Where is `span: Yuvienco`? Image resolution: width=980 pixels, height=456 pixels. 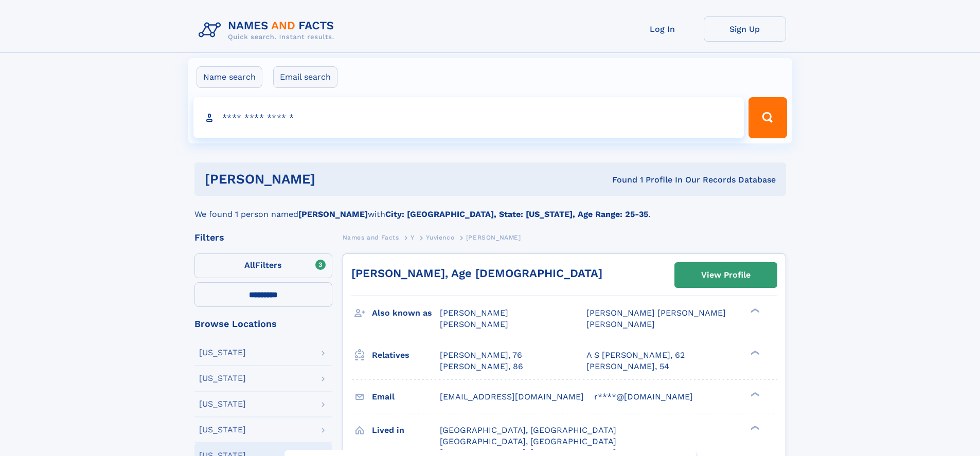
span: Yuvienco is located at coordinates (440, 238).